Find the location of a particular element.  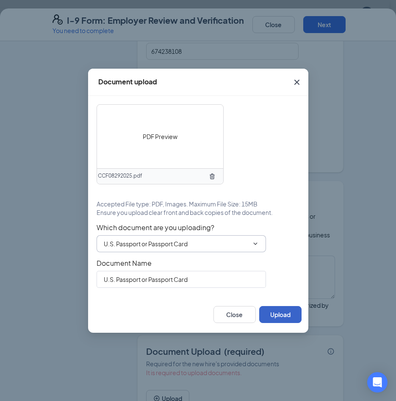

span: Document Name is located at coordinates (198, 263).